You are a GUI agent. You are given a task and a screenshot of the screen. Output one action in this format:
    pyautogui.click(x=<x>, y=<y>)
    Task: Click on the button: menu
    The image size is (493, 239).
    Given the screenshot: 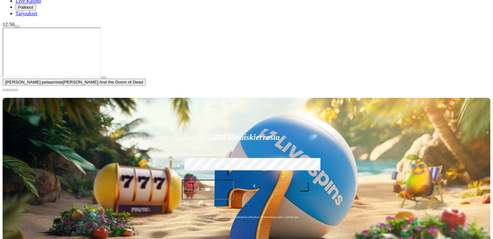 What is the action you would take?
    pyautogui.click(x=17, y=26)
    